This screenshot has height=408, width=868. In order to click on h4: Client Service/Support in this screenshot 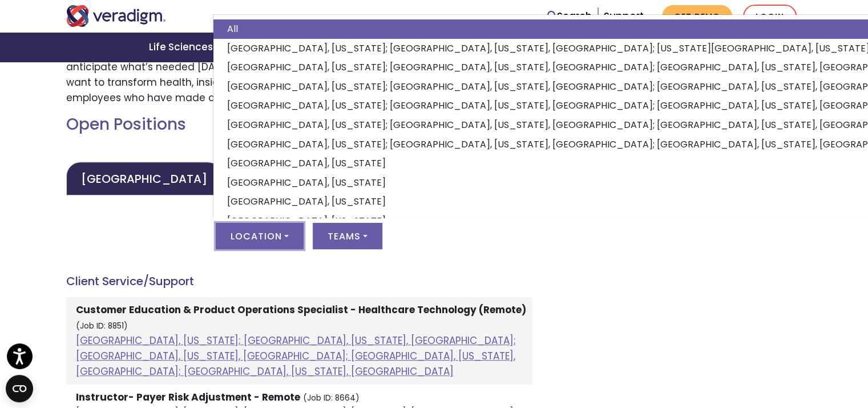, I will do `click(299, 281)`.